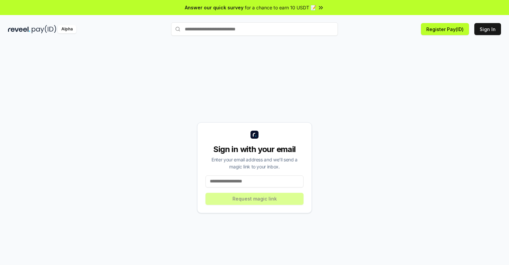 The image size is (509, 265). I want to click on img: logo_small, so click(255, 134).